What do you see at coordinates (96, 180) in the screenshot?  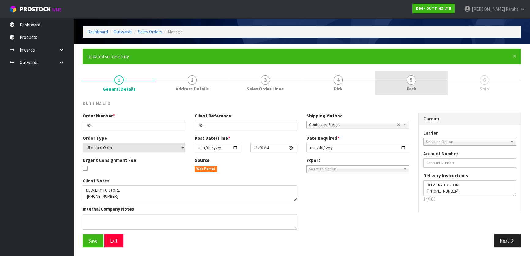 I see `label: Client Notes` at bounding box center [96, 180].